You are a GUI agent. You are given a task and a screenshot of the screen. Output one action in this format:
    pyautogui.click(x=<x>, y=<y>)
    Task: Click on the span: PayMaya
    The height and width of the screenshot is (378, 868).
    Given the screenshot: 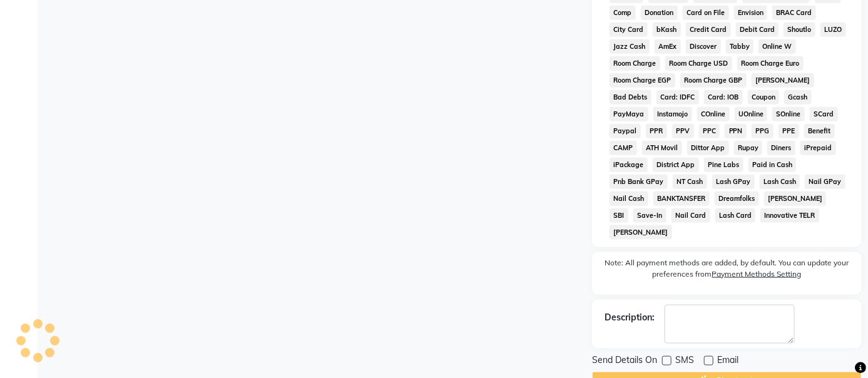 What is the action you would take?
    pyautogui.click(x=629, y=114)
    